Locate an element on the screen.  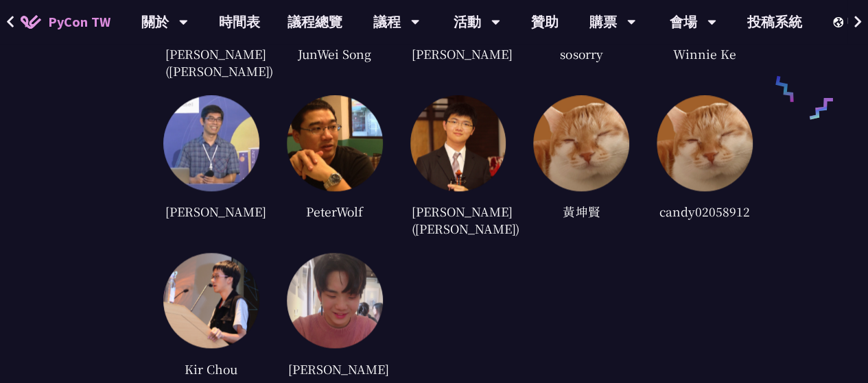
a: PyCon TW is located at coordinates (65, 22).